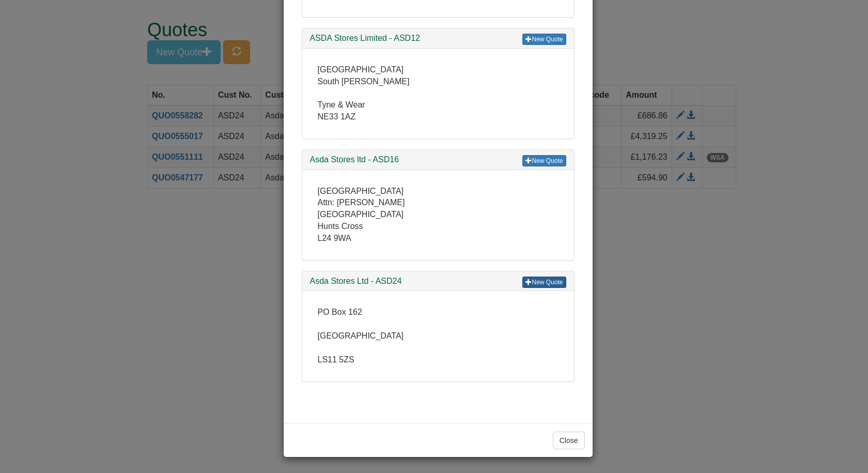  Describe the element at coordinates (342, 105) in the screenshot. I see `span: Tyne & Wear` at that location.